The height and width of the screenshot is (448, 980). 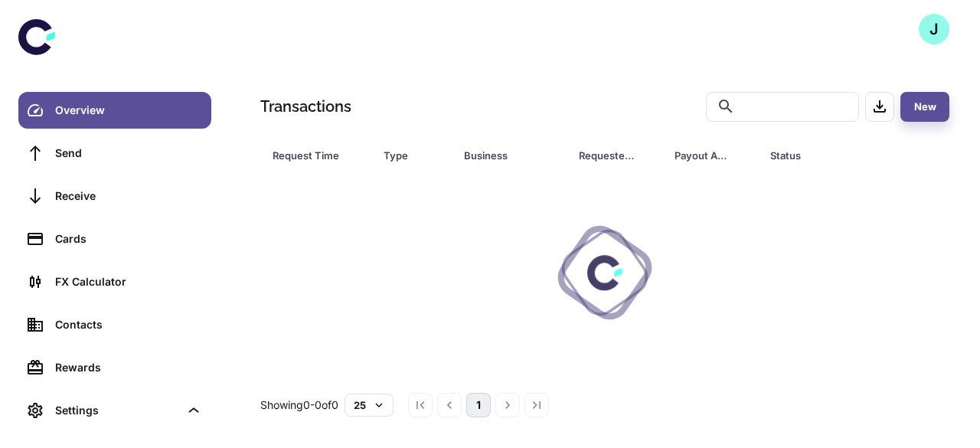 I want to click on span: Type, so click(x=414, y=155).